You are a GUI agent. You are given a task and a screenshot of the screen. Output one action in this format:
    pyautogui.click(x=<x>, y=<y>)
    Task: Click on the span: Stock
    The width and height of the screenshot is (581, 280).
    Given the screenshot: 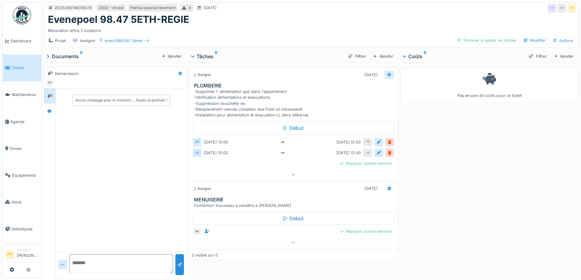 What is the action you would take?
    pyautogui.click(x=25, y=202)
    